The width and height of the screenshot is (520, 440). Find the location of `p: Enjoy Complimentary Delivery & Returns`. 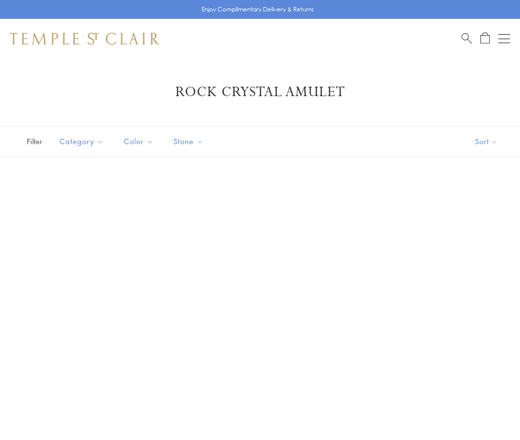

p: Enjoy Complimentary Delivery & Returns is located at coordinates (258, 9).